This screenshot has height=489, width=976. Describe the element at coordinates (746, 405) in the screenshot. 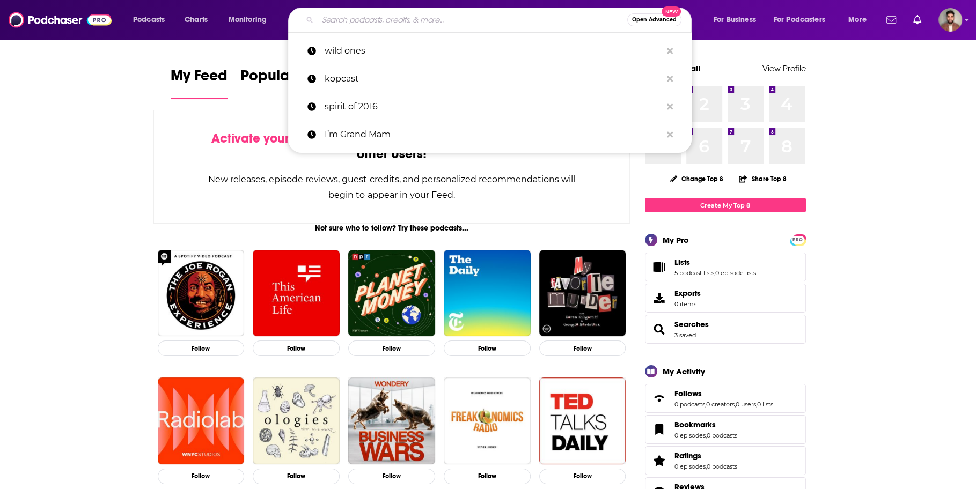

I see `a: 0 users` at that location.